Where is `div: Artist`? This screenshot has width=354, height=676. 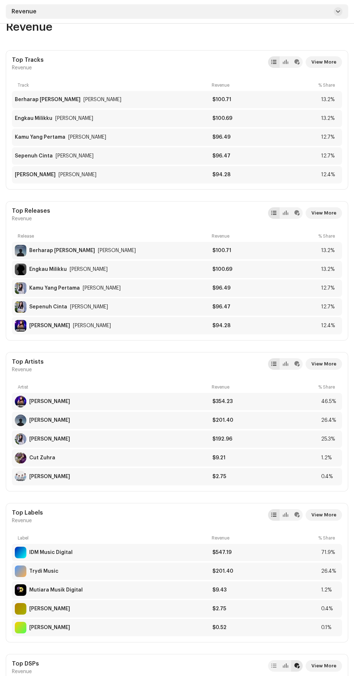 div: Artist is located at coordinates (113, 387).